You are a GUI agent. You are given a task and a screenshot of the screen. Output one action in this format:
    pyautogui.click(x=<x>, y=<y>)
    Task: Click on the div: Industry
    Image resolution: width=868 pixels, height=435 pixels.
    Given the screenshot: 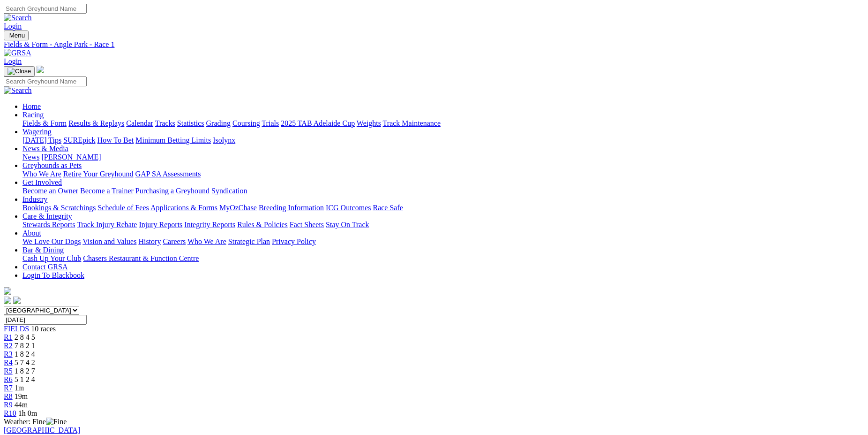 What is the action you would take?
    pyautogui.click(x=443, y=208)
    